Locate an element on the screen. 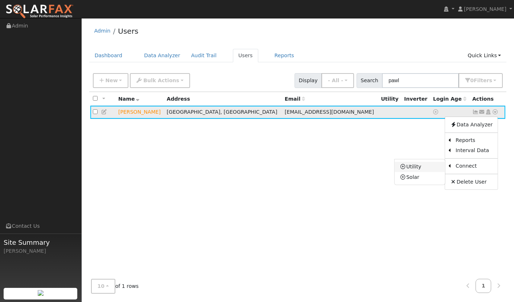  a: Connect is located at coordinates (474, 166).